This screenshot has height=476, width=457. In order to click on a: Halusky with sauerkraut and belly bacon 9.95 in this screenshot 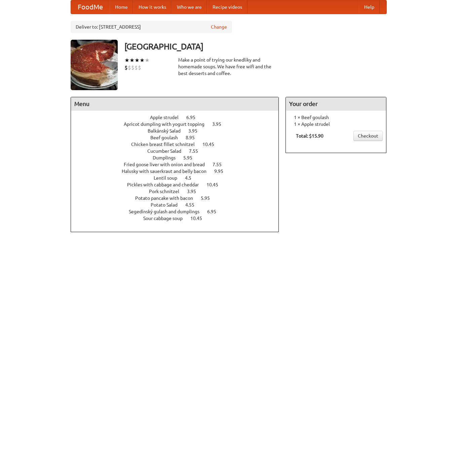, I will do `click(179, 171)`.